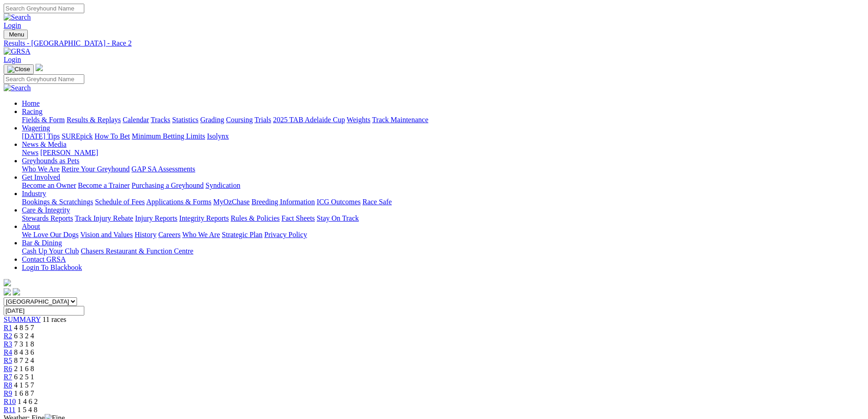 The width and height of the screenshot is (868, 419). What do you see at coordinates (104, 185) in the screenshot?
I see `a: Become a Trainer` at bounding box center [104, 185].